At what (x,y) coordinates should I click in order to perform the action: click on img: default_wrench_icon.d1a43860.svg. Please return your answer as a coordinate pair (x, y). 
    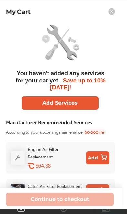
    Looking at the image, I should click on (18, 157).